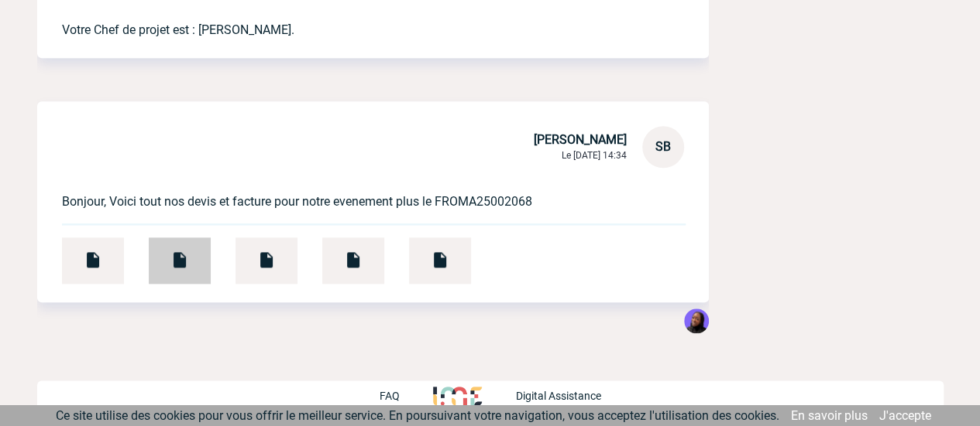 Image resolution: width=980 pixels, height=426 pixels. What do you see at coordinates (664, 147) in the screenshot?
I see `span: SB` at bounding box center [664, 147].